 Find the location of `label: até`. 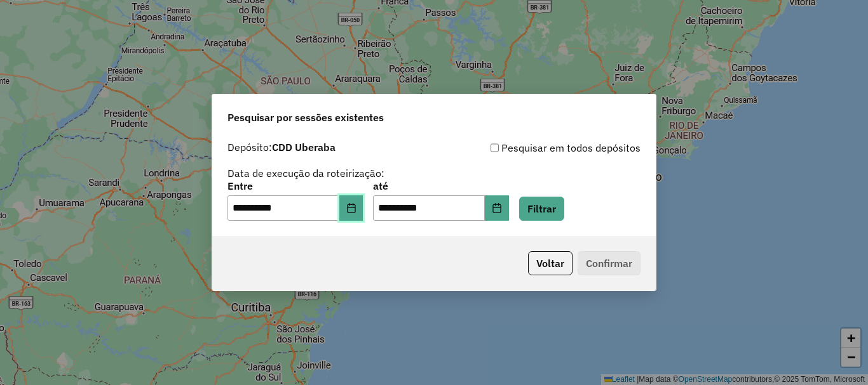

label: até is located at coordinates (440, 186).